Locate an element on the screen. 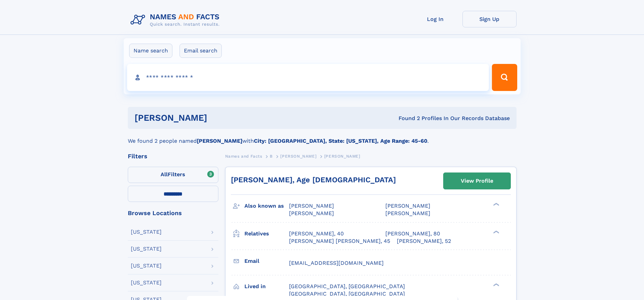 Image resolution: width=644 pixels, height=300 pixels. a: Log In is located at coordinates (436, 19).